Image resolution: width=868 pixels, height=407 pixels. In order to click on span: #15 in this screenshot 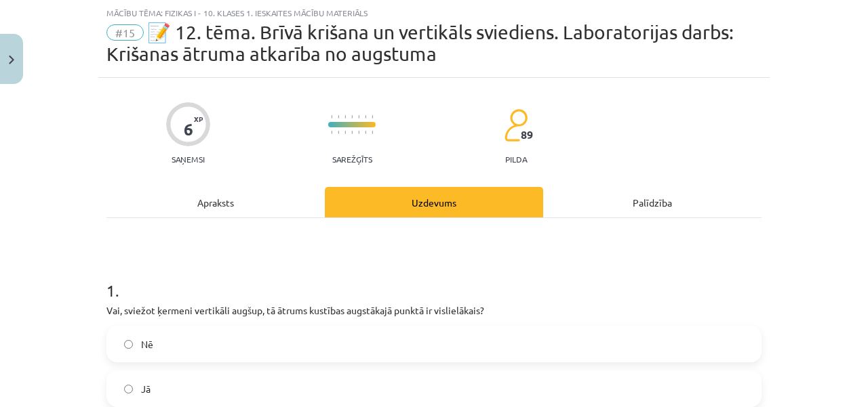, I will do `click(125, 33)`.